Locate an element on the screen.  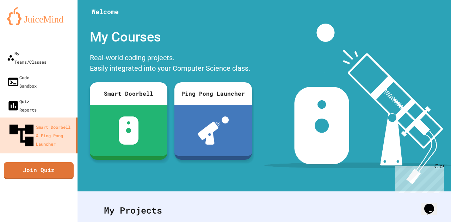
img: ppl-with-ball.png is located at coordinates (213, 131).